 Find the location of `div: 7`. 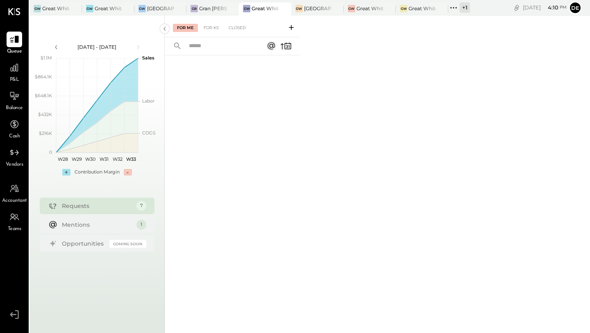

div: 7 is located at coordinates (141, 206).